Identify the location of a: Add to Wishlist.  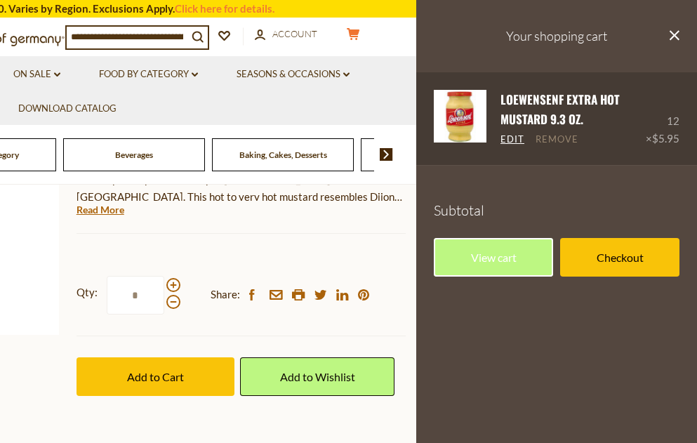
(317, 376).